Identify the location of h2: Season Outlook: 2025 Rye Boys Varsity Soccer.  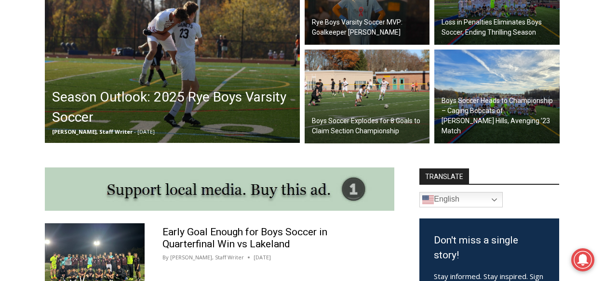
(174, 107).